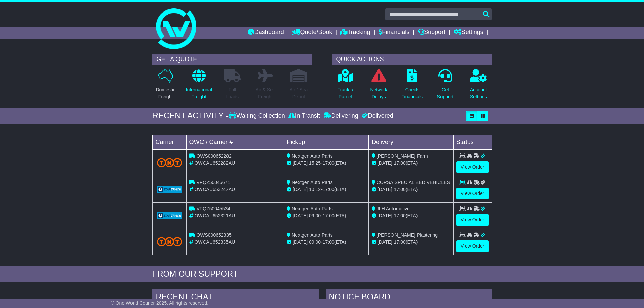 The height and width of the screenshot is (308, 644). What do you see at coordinates (213, 182) in the screenshot?
I see `span: VFQZ50045671` at bounding box center [213, 182].